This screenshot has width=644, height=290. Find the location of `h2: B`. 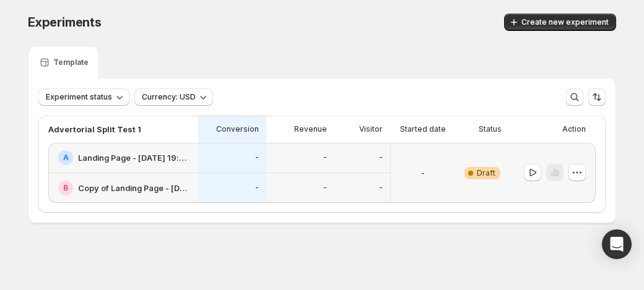

h2: B is located at coordinates (65, 188).